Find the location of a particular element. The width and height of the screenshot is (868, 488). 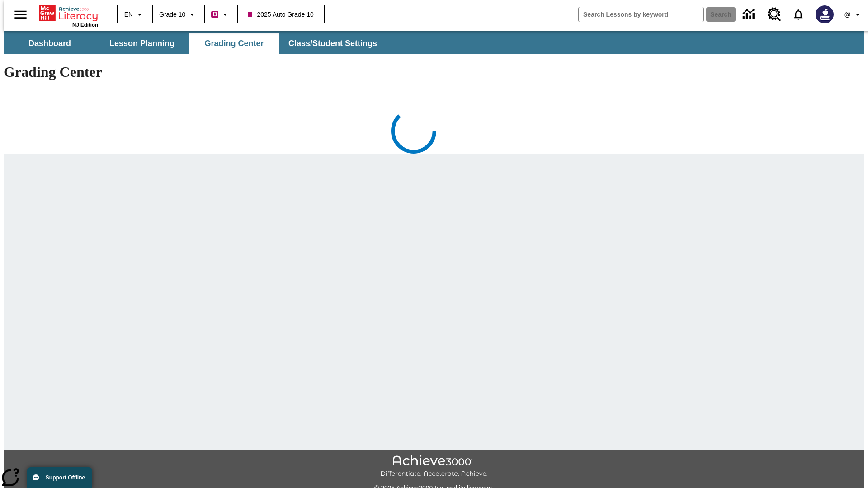

button: Support Offline is located at coordinates (60, 478).